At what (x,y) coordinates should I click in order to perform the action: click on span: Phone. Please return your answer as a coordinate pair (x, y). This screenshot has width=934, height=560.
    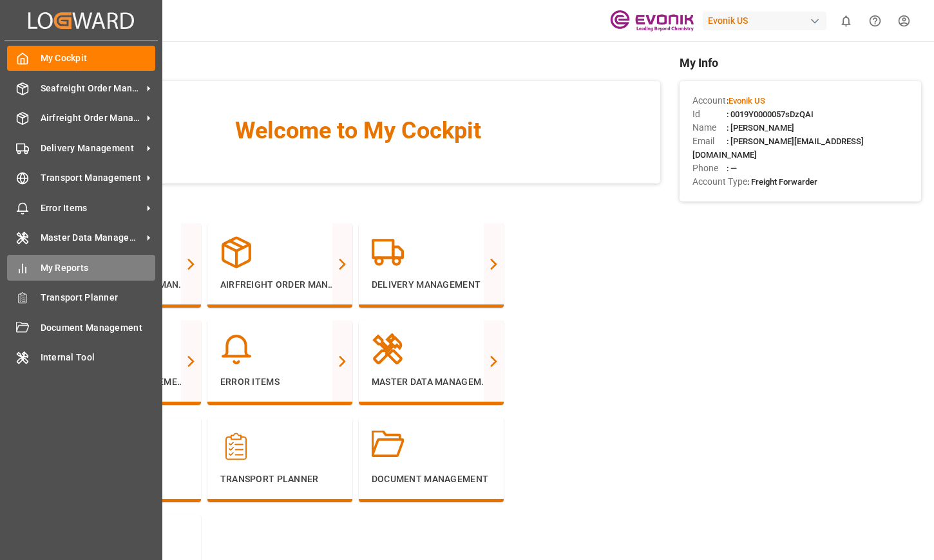
    Looking at the image, I should click on (709, 168).